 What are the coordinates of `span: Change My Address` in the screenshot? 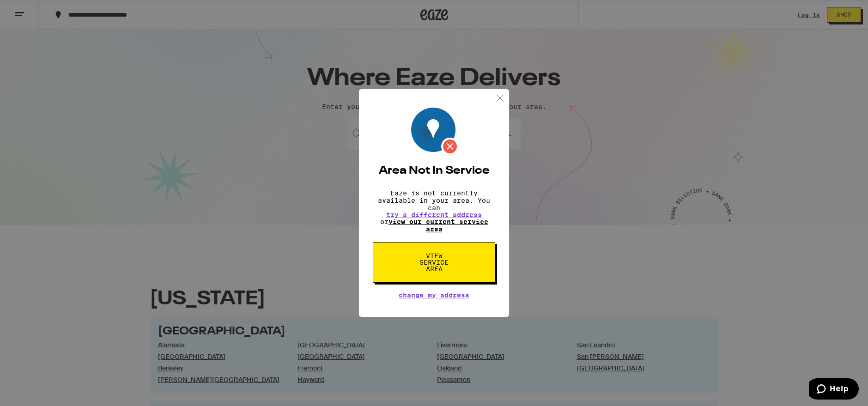 It's located at (434, 296).